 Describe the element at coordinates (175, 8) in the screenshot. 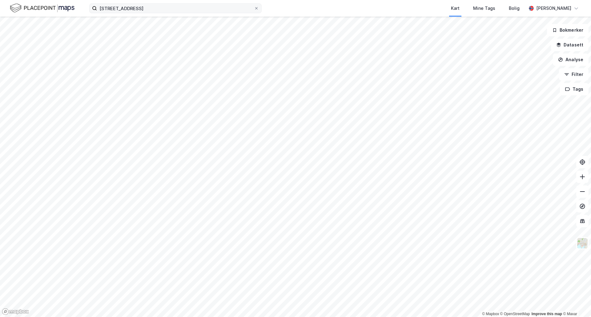

I see `input: Søk på adresse, matrikkel, gårdeiere, leietakere eller personer` at that location.